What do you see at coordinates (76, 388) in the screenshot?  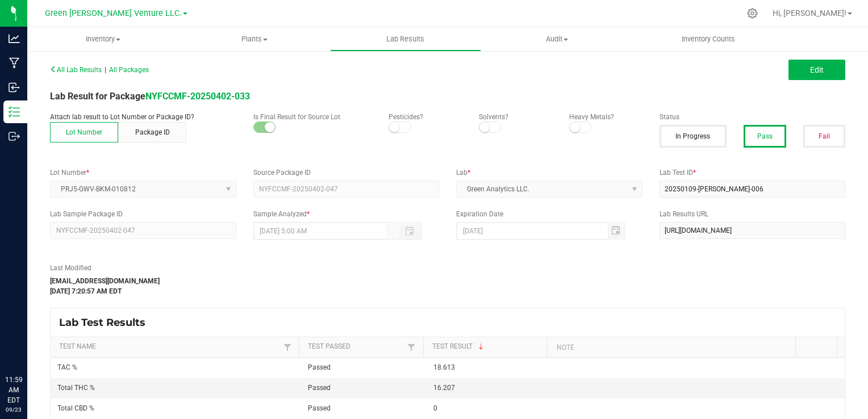 I see `span: Total THC %` at bounding box center [76, 388].